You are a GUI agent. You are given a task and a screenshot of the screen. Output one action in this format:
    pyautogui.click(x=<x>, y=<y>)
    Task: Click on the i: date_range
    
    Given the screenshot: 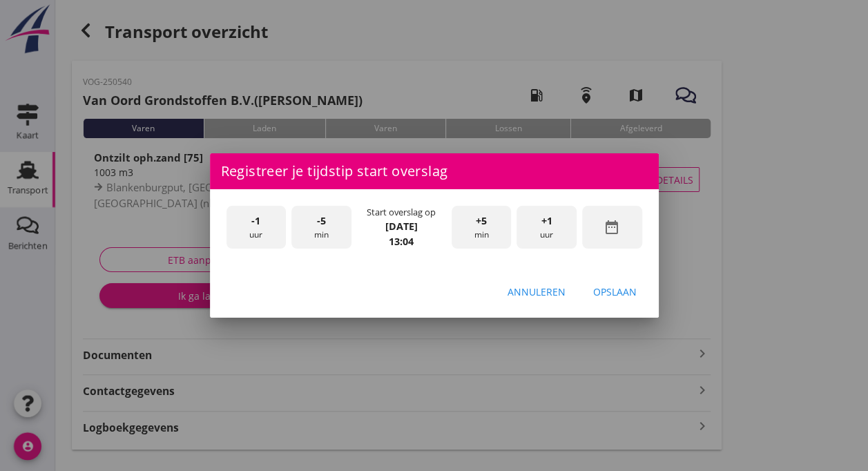 What is the action you would take?
    pyautogui.click(x=612, y=227)
    